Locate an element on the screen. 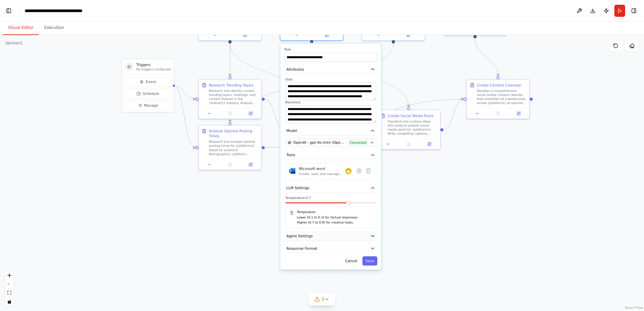 Image resolution: width=644 pixels, height=311 pixels. label: Backstory is located at coordinates (331, 103).